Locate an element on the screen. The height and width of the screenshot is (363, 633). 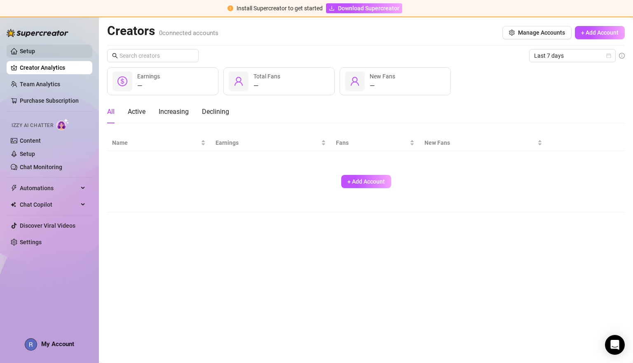
th: Earnings is located at coordinates (270, 143).